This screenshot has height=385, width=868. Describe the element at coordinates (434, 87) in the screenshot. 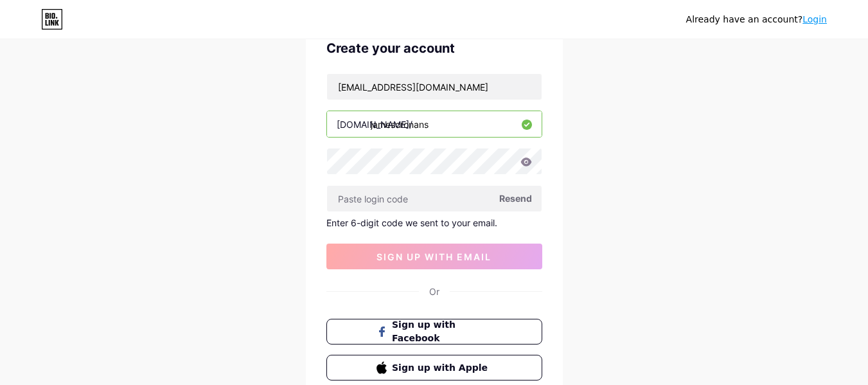

I see `input: Email` at that location.